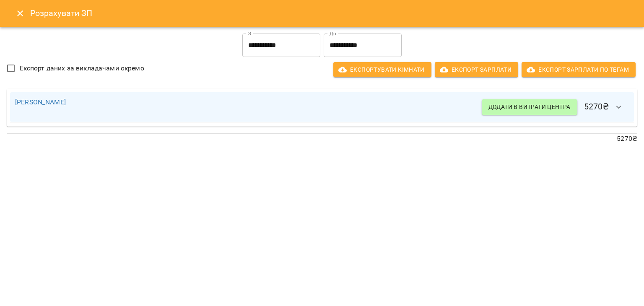 This screenshot has width=644, height=306. I want to click on h6: 5270 ₴, so click(555, 108).